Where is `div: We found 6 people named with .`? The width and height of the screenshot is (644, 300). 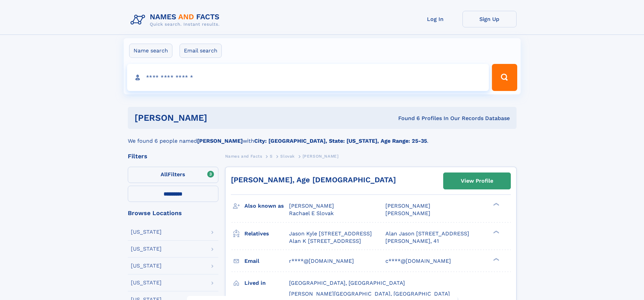
div: We found 6 people named with . is located at coordinates (322, 137).